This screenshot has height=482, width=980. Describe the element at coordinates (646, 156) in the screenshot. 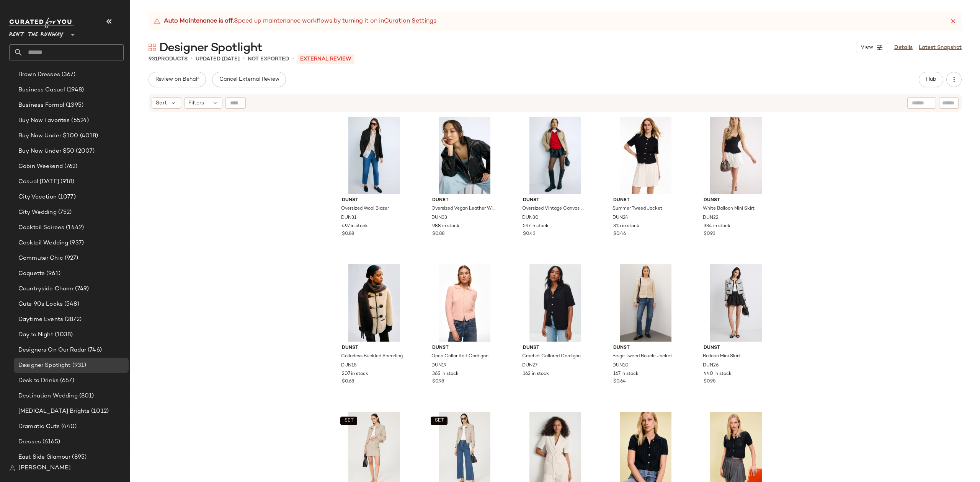

I see `img: DUN24.jpg` at that location.